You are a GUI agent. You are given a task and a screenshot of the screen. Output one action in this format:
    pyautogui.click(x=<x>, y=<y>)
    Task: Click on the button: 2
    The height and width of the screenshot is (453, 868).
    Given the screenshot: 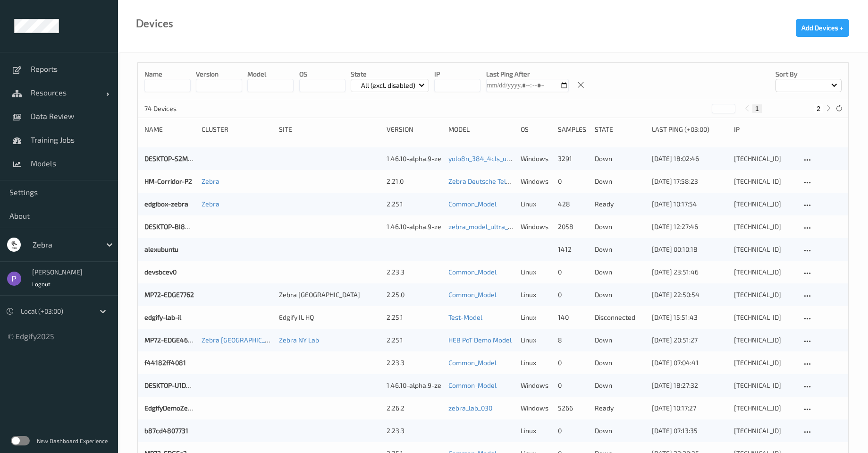 What is the action you would take?
    pyautogui.click(x=818, y=108)
    